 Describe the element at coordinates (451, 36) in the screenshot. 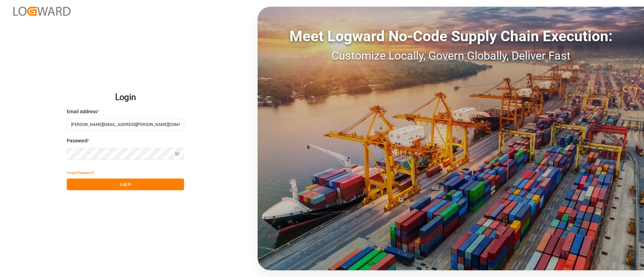

I see `div: Meet Logward No-Code Supply Chain Execution:` at that location.